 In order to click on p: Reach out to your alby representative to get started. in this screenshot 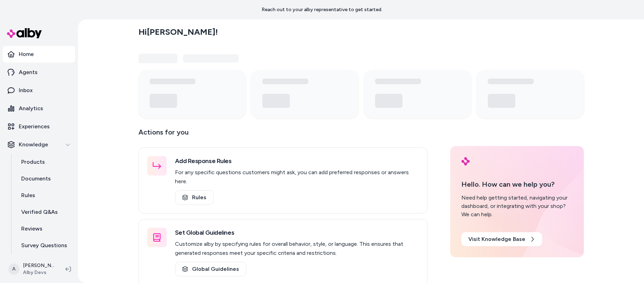, I will do `click(322, 10)`.